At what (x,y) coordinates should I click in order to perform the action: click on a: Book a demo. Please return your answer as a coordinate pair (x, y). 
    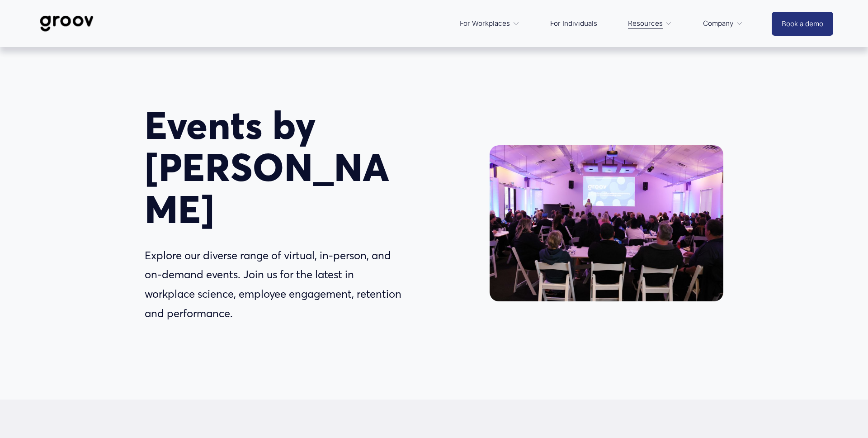
    Looking at the image, I should click on (802, 23).